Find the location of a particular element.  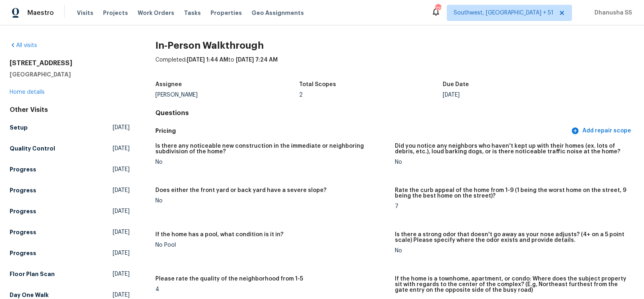

span: Maestro is located at coordinates (41, 13).